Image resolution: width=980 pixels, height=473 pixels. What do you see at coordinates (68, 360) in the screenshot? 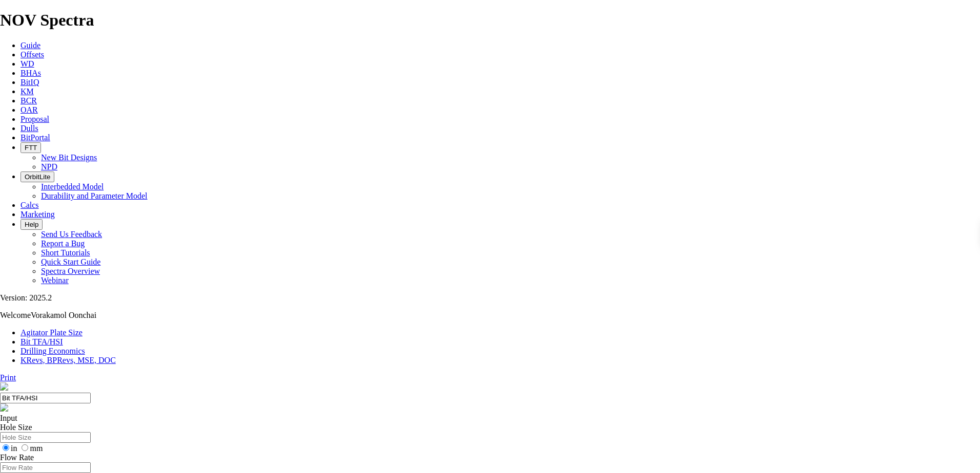
I see `a: KRevs, BPRevs, MSE, DOC` at bounding box center [68, 360].